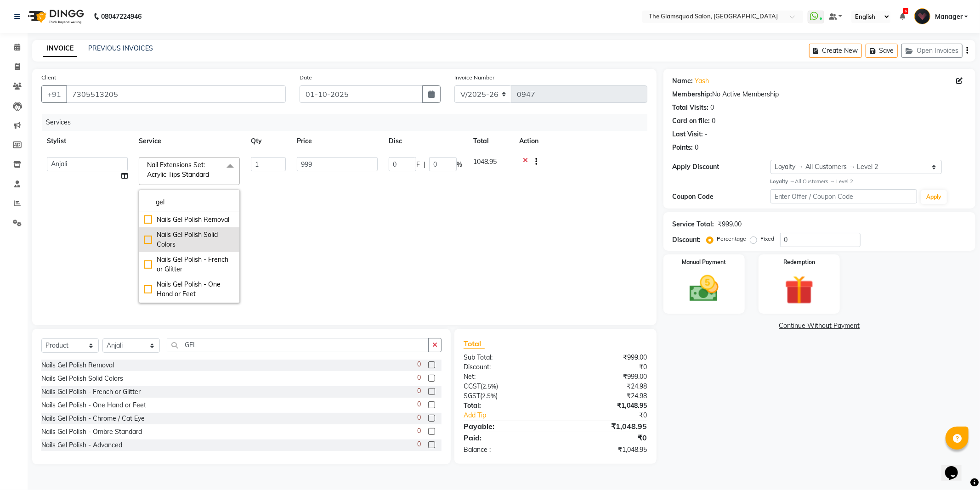  I want to click on input: multiselect-search, so click(190, 202).